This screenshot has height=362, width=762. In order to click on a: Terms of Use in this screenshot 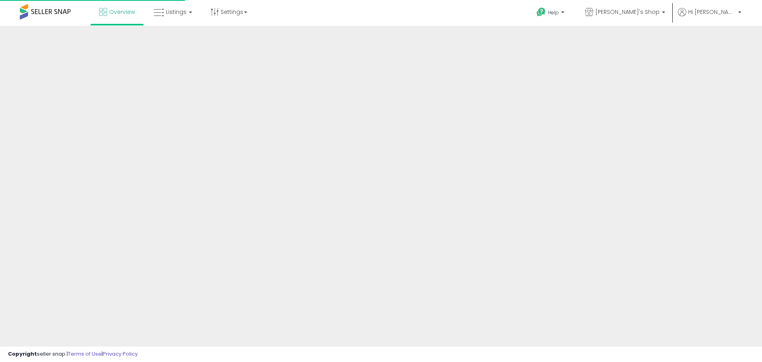, I will do `click(85, 353)`.